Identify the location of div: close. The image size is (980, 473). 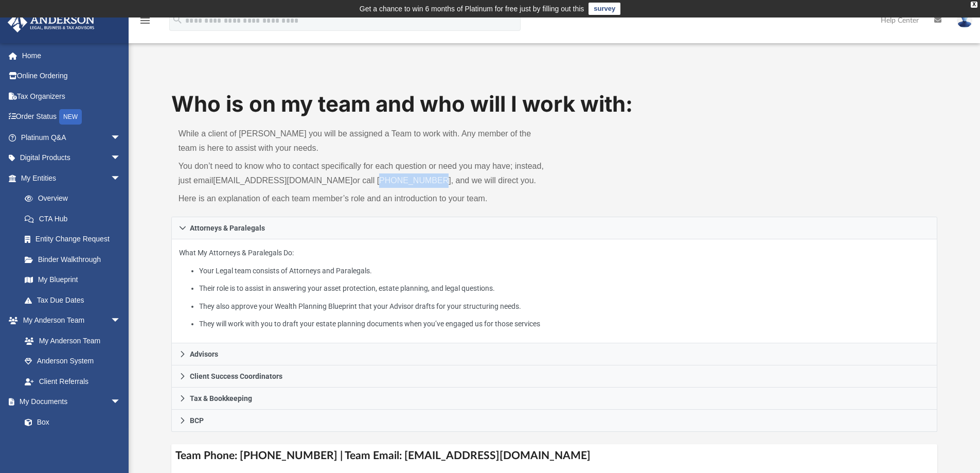
(974, 5).